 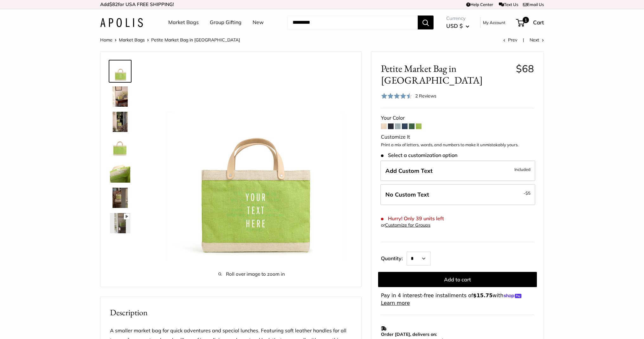 What do you see at coordinates (494, 22) in the screenshot?
I see `a: My Account` at bounding box center [494, 22].